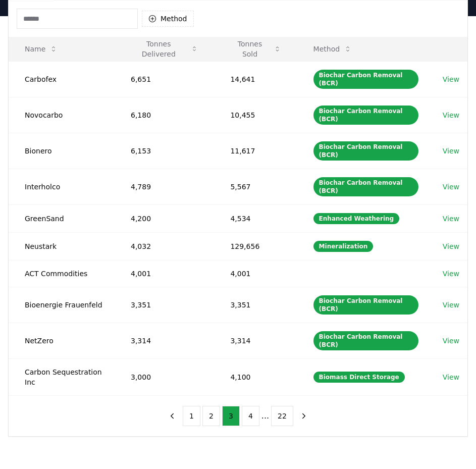 The image size is (476, 469). I want to click on button: Name, so click(41, 49).